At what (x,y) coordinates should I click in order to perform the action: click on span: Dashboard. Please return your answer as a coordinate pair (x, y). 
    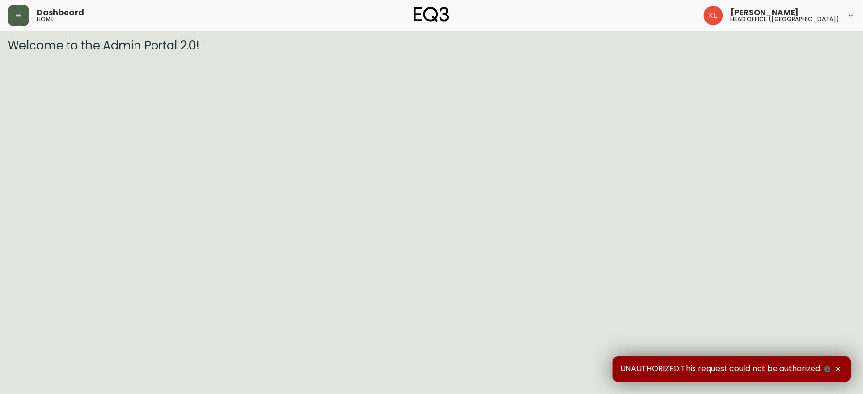
    Looking at the image, I should click on (60, 13).